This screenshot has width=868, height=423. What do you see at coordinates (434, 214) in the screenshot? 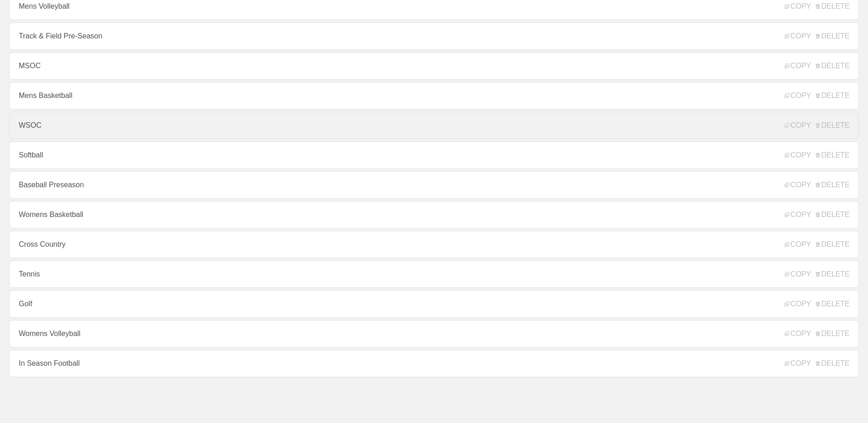
I see `a: Womens Basketball` at bounding box center [434, 214].